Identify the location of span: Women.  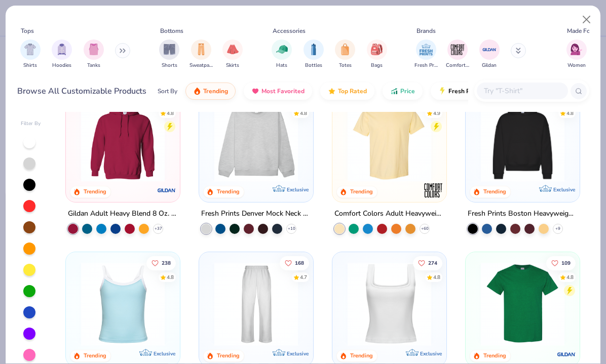
(577, 65).